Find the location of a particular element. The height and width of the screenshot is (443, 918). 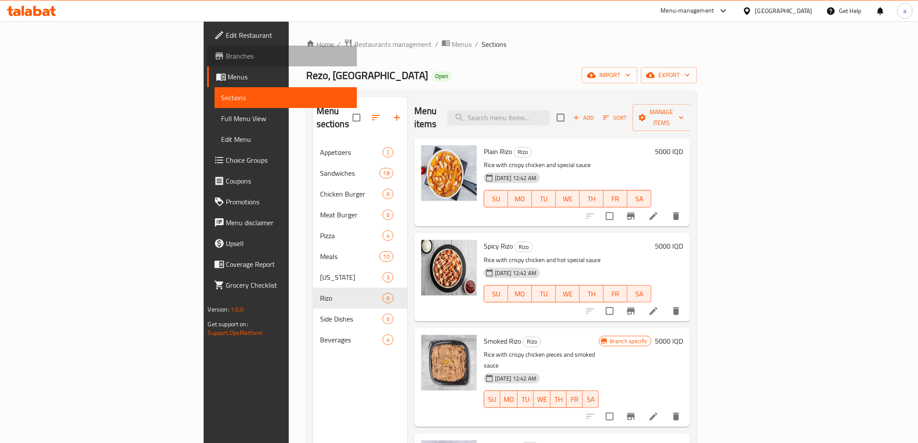

button: TH is located at coordinates (591, 199).